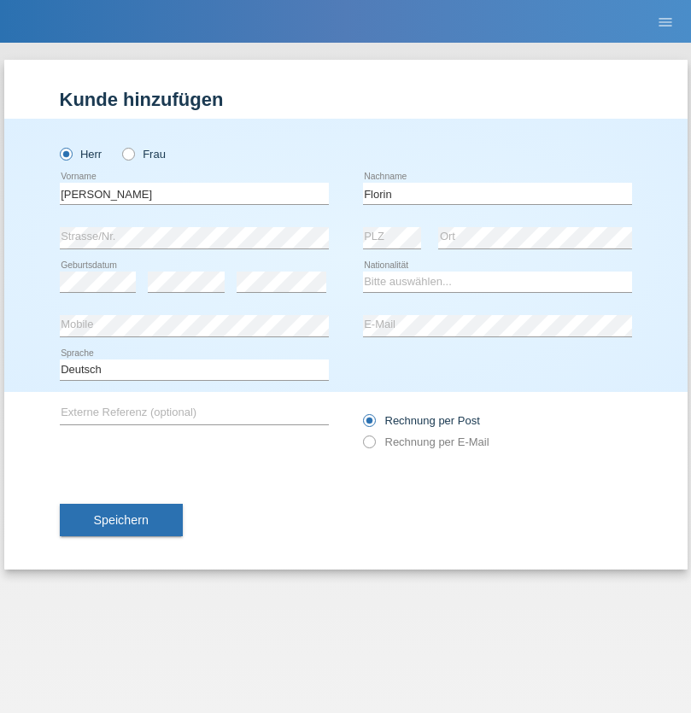  I want to click on label: Herr, so click(81, 154).